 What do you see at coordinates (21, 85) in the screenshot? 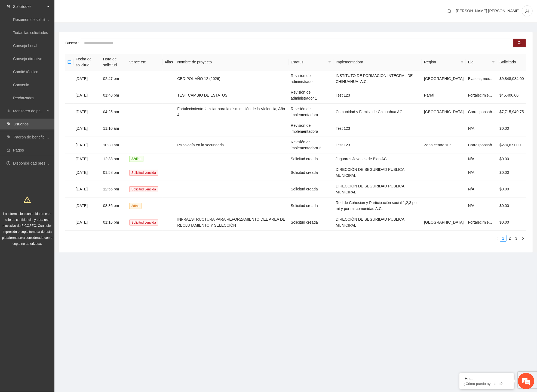
I see `a: Convenio` at bounding box center [21, 85].